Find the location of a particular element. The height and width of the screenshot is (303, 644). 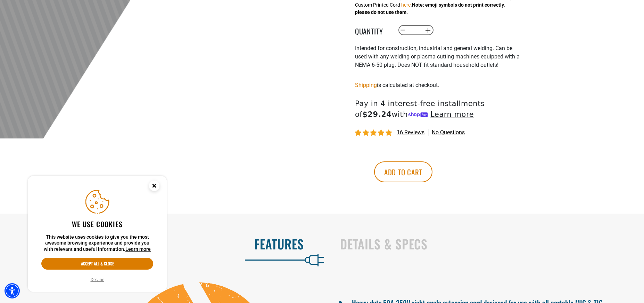

div: Accessibility Menu is located at coordinates (12, 291).